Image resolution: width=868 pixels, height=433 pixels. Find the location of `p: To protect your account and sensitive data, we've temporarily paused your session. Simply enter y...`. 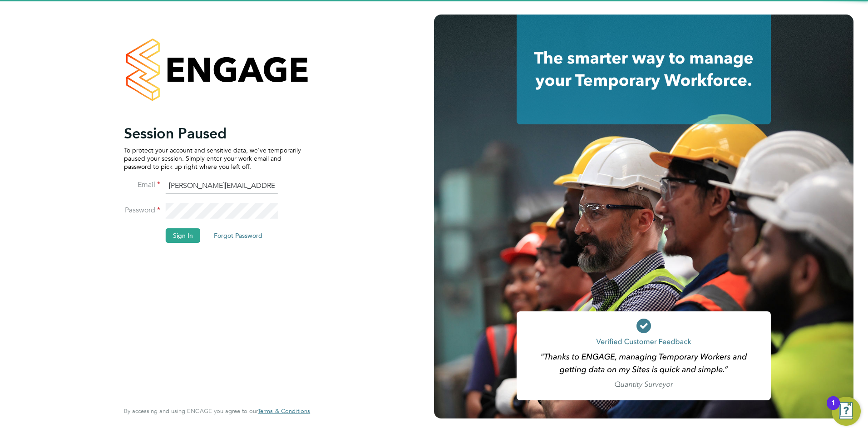

p: To protect your account and sensitive data, we've temporarily paused your session. Simply enter y... is located at coordinates (213, 158).